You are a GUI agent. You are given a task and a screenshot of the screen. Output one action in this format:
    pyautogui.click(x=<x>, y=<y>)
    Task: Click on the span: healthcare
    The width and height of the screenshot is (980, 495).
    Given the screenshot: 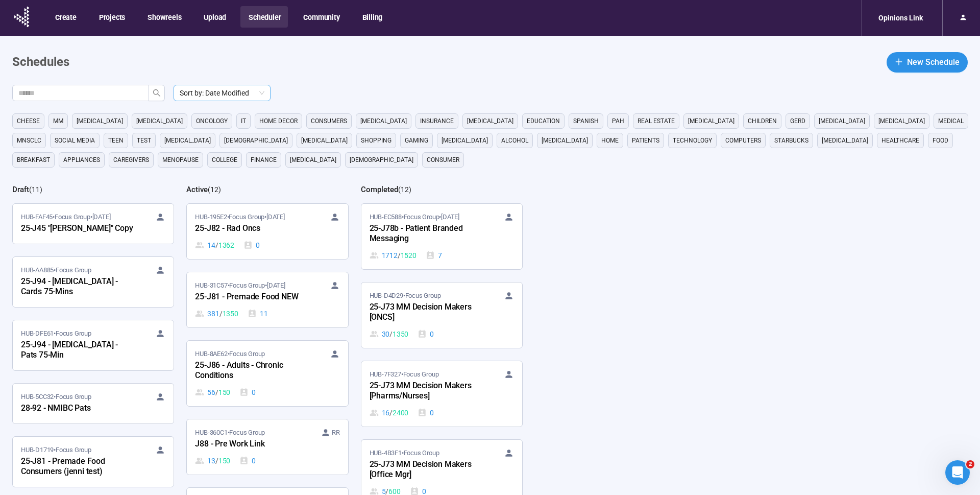 What is the action you would take?
    pyautogui.click(x=900, y=140)
    